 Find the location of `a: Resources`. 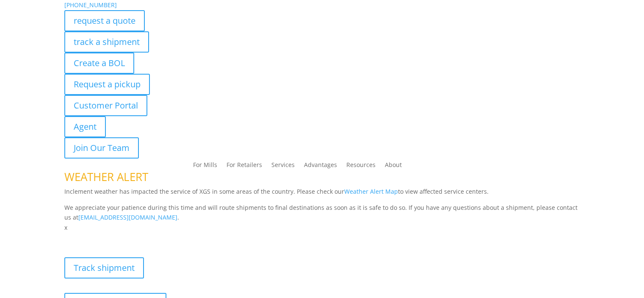

a: Resources is located at coordinates (361, 167).